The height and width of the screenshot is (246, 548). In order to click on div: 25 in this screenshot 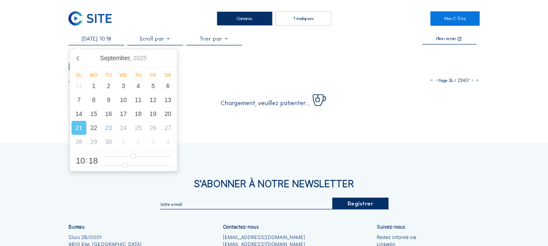, I will do `click(138, 128)`.